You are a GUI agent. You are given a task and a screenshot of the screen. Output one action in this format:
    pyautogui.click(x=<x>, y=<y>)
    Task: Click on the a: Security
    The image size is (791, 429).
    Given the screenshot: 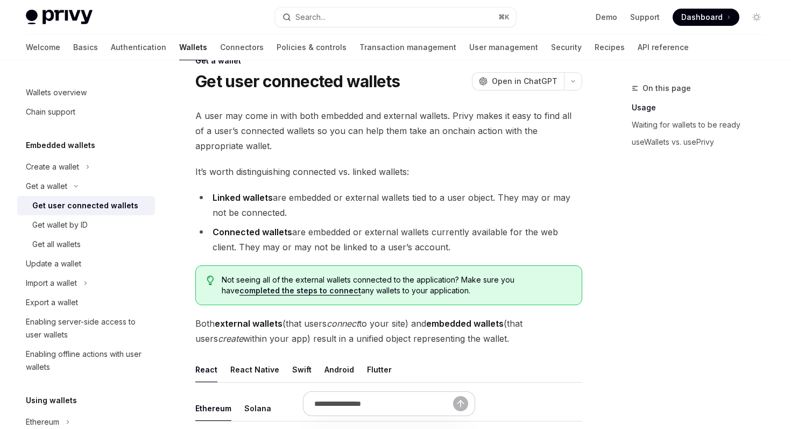 What is the action you would take?
    pyautogui.click(x=566, y=47)
    